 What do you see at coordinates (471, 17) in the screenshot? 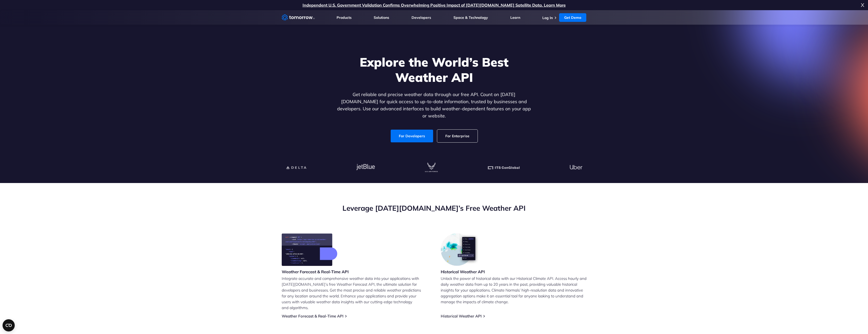
I see `a: Space & Technology` at bounding box center [471, 17].